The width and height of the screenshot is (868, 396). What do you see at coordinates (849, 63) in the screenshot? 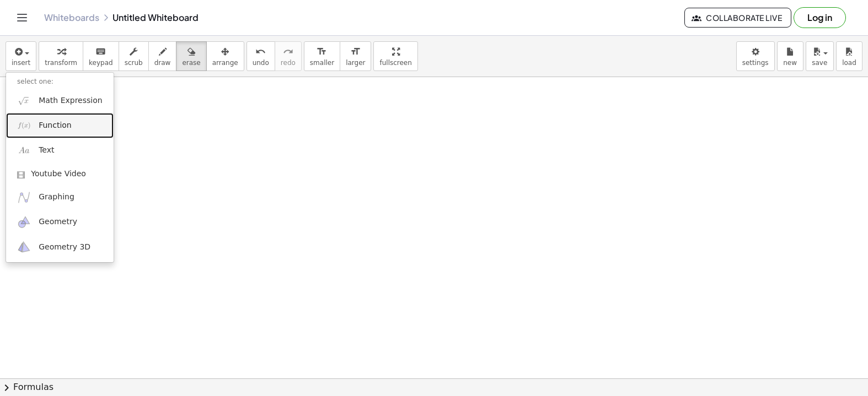
I see `span: load` at bounding box center [849, 63].